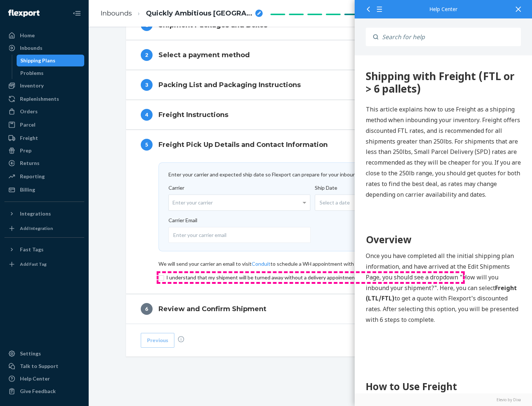 The width and height of the screenshot is (532, 406). I want to click on a: Freight, so click(44, 138).